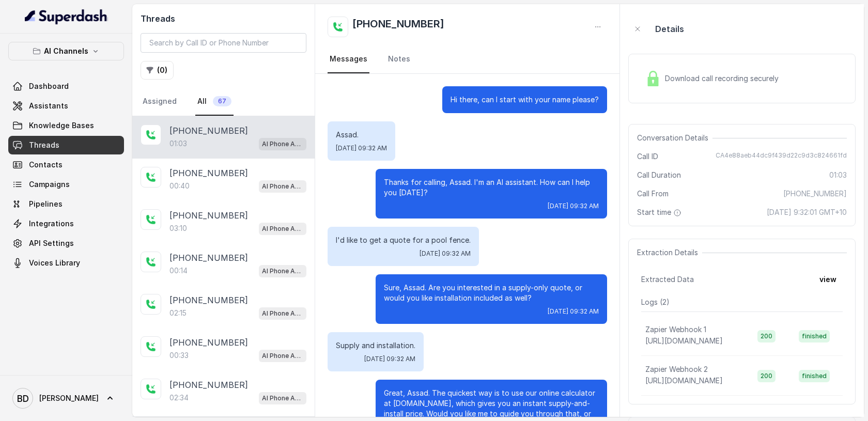  Describe the element at coordinates (51, 243) in the screenshot. I see `span: API Settings` at that location.